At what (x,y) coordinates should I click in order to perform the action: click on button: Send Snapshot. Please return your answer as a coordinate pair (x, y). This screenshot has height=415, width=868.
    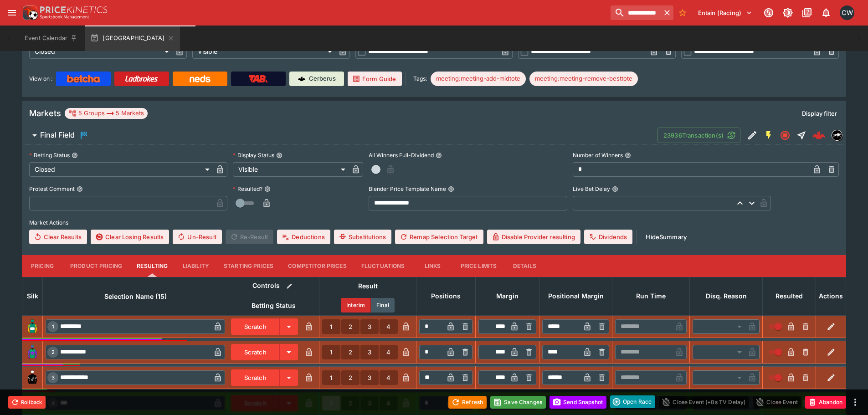
    Looking at the image, I should click on (578, 402).